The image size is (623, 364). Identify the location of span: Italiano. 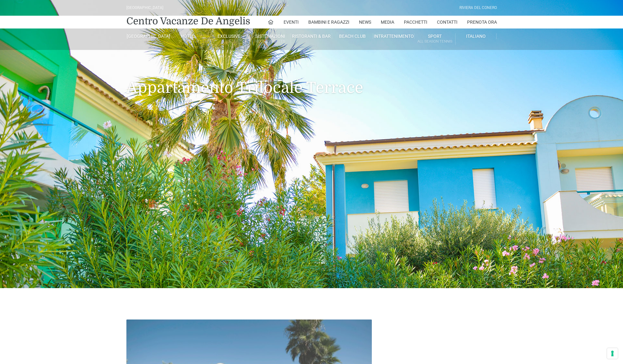
(476, 36).